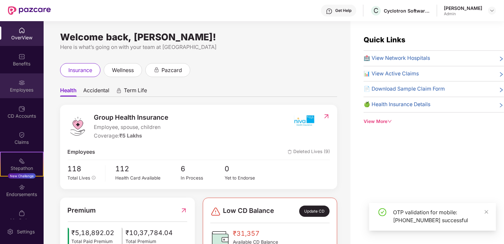 The width and height of the screenshot is (504, 244). What do you see at coordinates (80, 70) in the screenshot?
I see `span: insurance` at bounding box center [80, 70].